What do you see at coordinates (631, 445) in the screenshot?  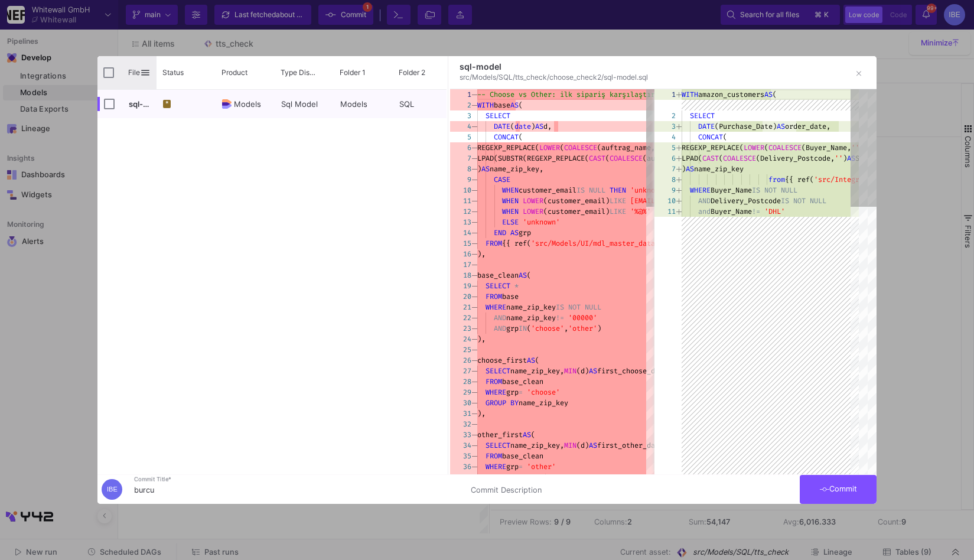 I see `span: first_other_date` at bounding box center [631, 445].